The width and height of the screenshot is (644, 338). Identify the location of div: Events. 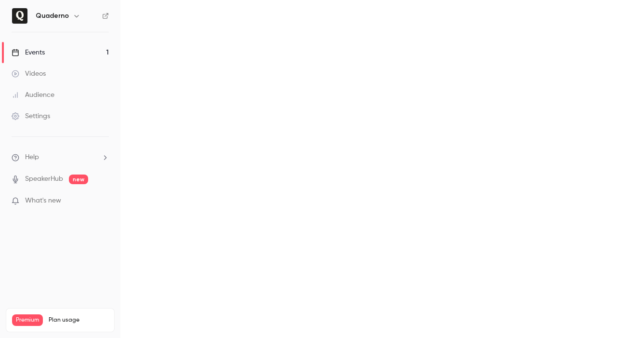
(28, 53).